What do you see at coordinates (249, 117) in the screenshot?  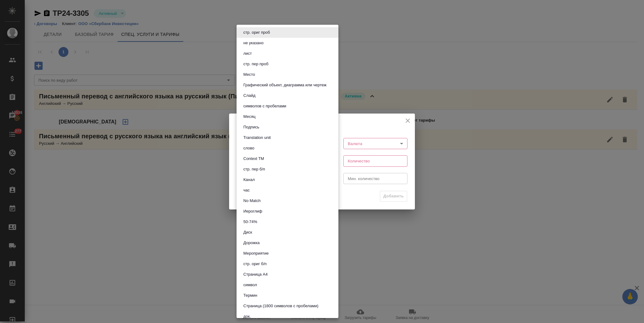 I see `button: Месяц` at bounding box center [249, 117].